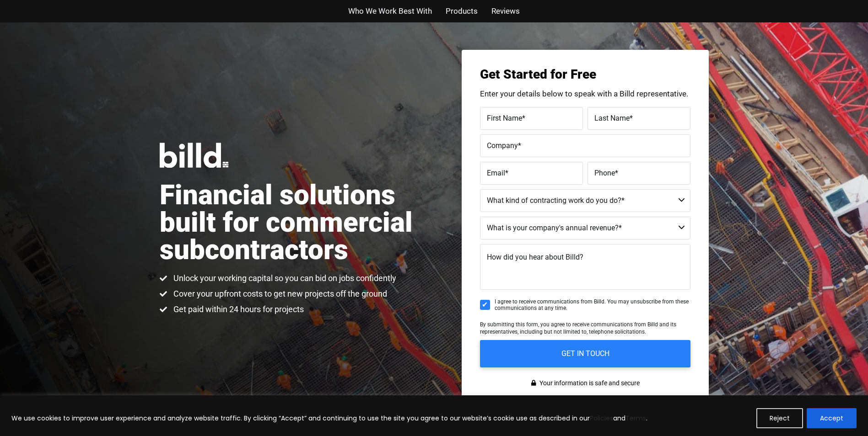  What do you see at coordinates (496, 172) in the screenshot?
I see `span: Email` at bounding box center [496, 172].